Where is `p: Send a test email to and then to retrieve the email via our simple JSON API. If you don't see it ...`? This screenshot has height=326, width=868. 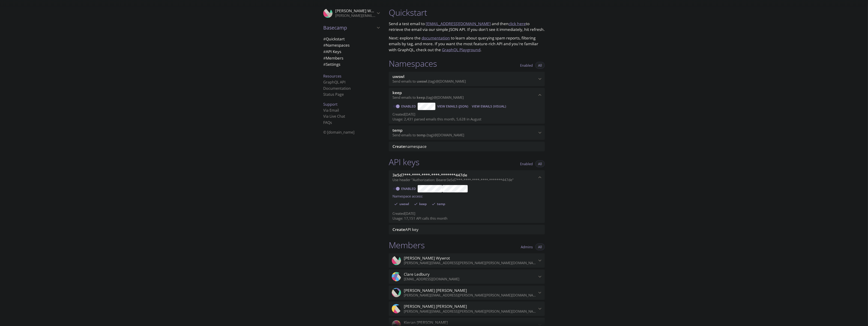 p: Send a test email to and then to retrieve the email via our simple JSON API. If you don't see it ... is located at coordinates (467, 26).